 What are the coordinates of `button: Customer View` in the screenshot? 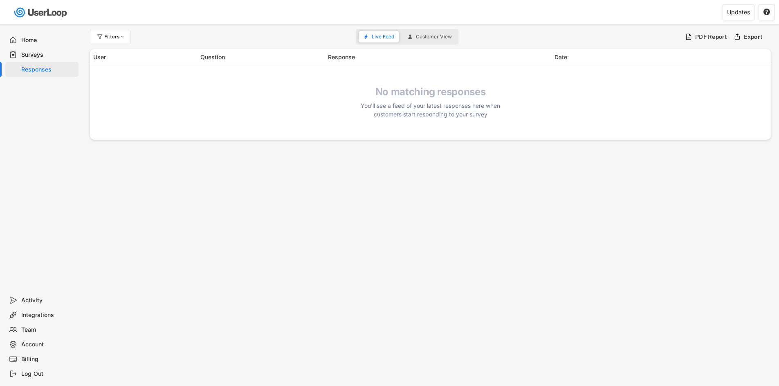 It's located at (430, 37).